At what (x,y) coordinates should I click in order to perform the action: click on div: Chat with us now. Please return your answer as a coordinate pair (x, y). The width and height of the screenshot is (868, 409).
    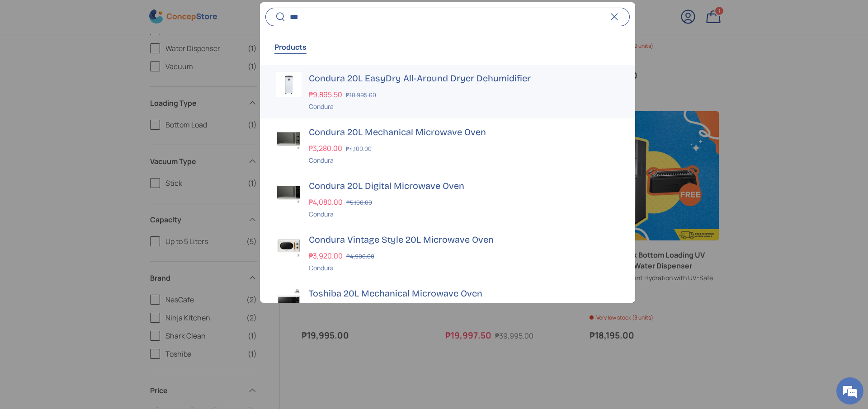
    Looking at the image, I should click on (100, 56).